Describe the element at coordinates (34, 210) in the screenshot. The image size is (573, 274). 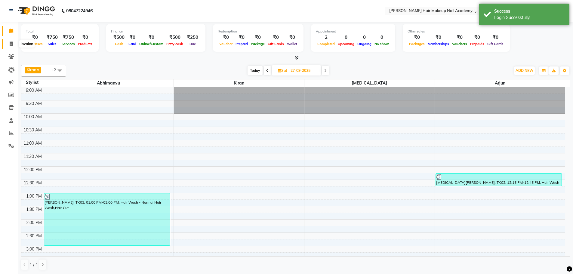
I see `div: 1:30 PM` at that location.